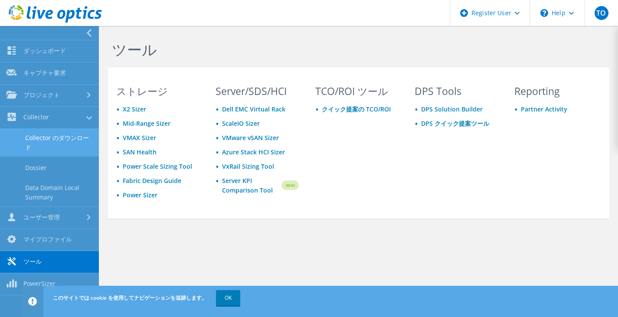  What do you see at coordinates (228, 298) in the screenshot?
I see `a: OK` at bounding box center [228, 298].